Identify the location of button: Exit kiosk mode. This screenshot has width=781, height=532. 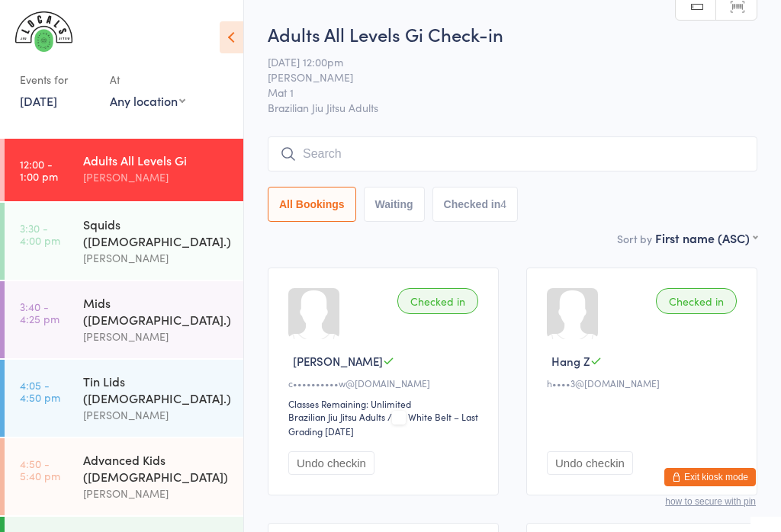
(710, 477).